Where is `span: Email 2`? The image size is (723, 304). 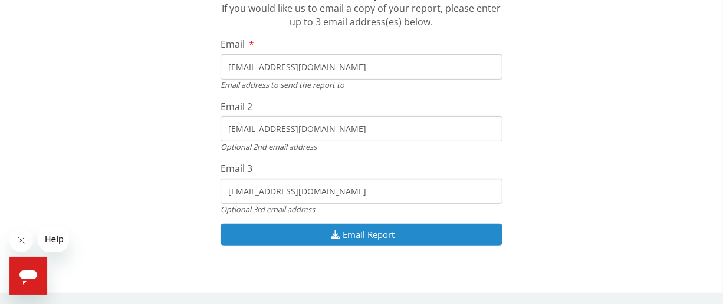
span: Email 2 is located at coordinates (236, 107).